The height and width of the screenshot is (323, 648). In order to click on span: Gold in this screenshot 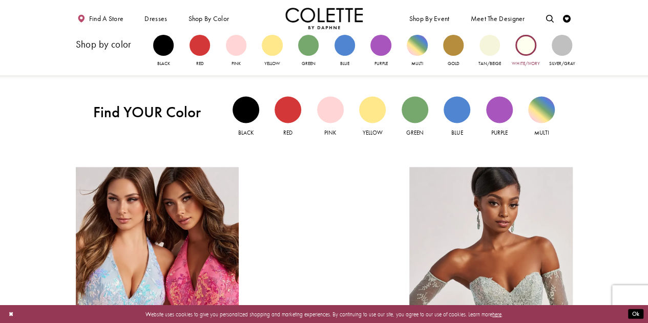, I will do `click(453, 64)`.